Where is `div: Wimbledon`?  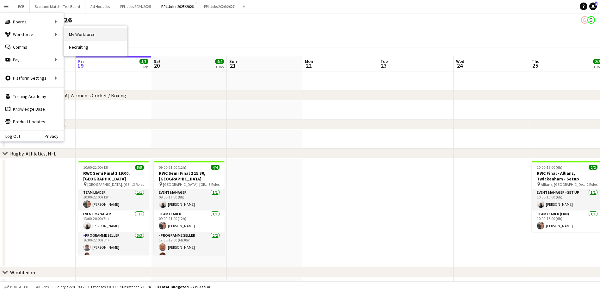 div: Wimbledon is located at coordinates (22, 272).